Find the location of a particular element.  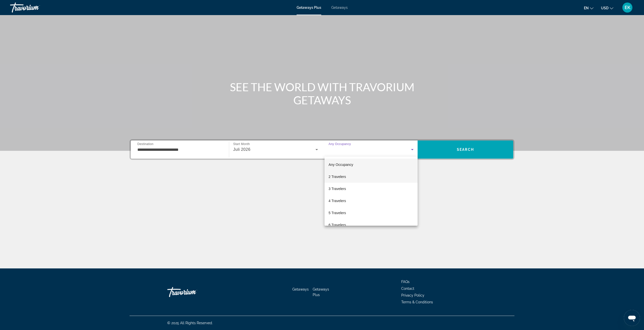

span: 3 Travelers is located at coordinates (337, 189).